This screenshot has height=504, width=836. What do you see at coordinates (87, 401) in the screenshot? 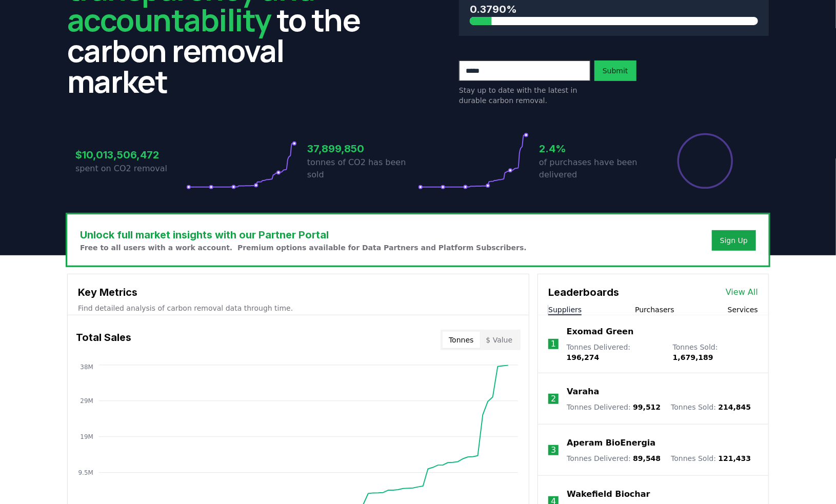
I see `tspan: 29M` at bounding box center [87, 401].